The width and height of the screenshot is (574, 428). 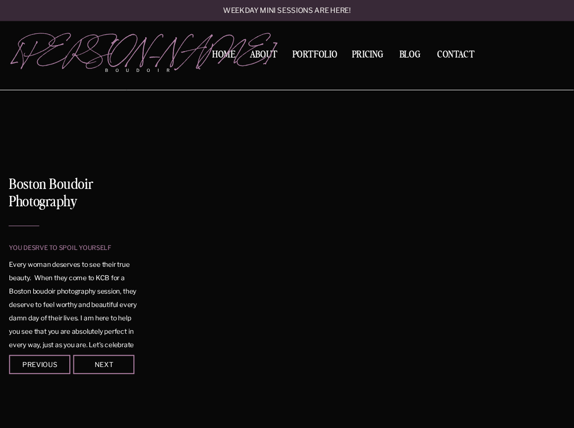 I want to click on a: Portfolio, so click(x=315, y=56).